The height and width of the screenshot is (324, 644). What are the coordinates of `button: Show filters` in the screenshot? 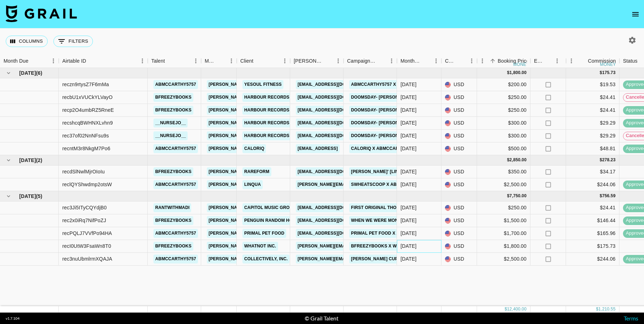 It's located at (73, 41).